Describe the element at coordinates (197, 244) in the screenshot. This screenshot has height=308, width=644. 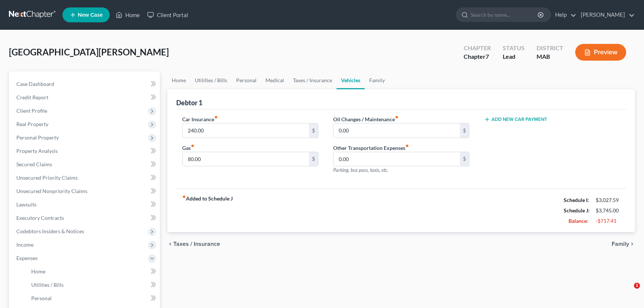
I see `span: Taxes / Insurance` at that location.